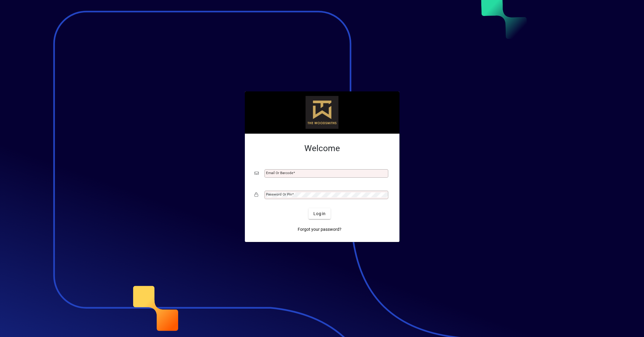  What do you see at coordinates (319, 214) in the screenshot?
I see `button: Login` at bounding box center [319, 214].